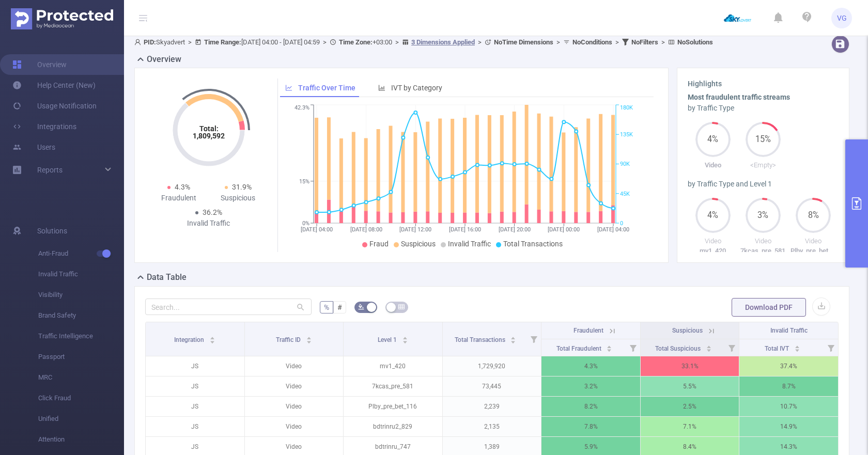  What do you see at coordinates (81, 419) in the screenshot?
I see `span: Unified` at bounding box center [81, 419].